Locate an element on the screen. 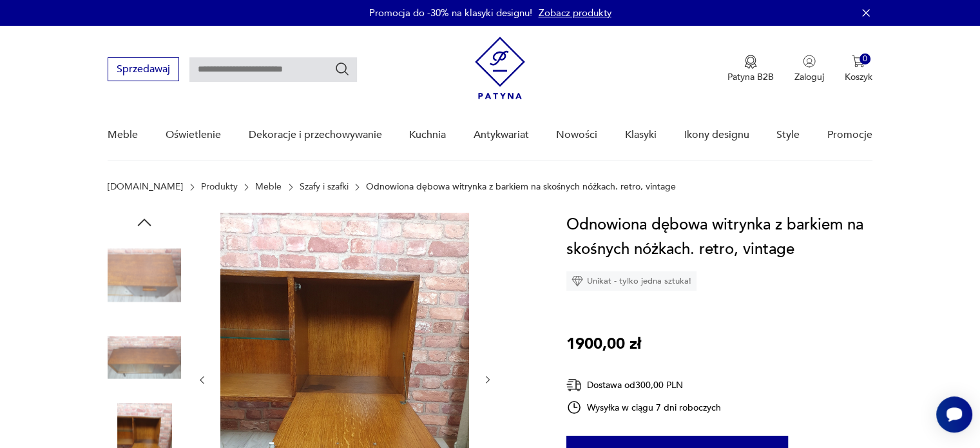 The width and height of the screenshot is (980, 448). a: Oświetlenie is located at coordinates (193, 135).